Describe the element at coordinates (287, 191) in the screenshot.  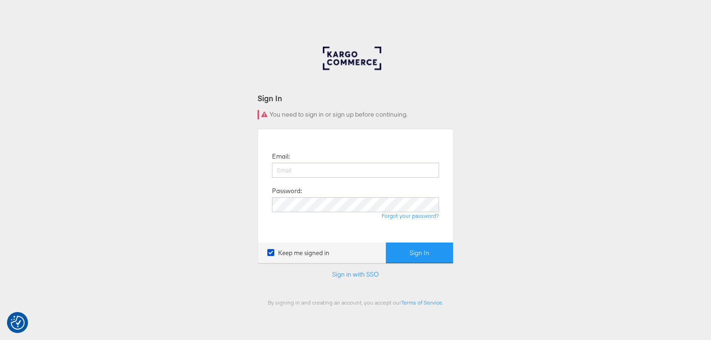
I see `label: Password:` at that location.